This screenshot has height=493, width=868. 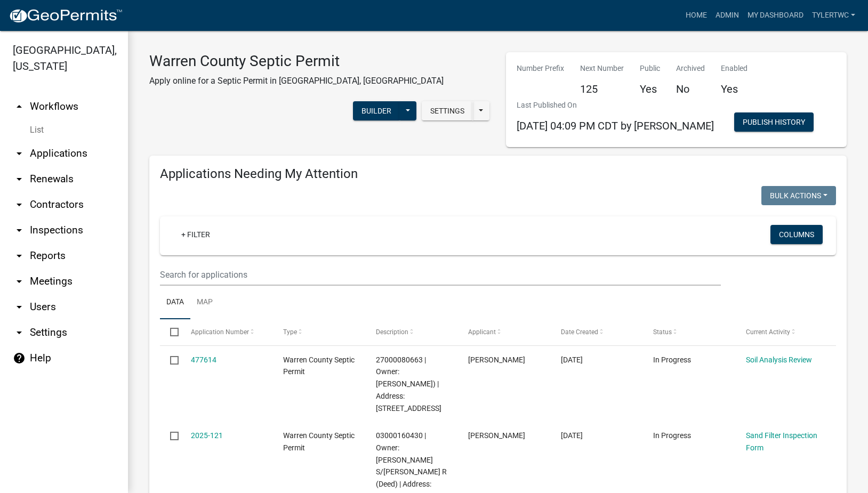 I want to click on span: Chris Becker, so click(x=497, y=360).